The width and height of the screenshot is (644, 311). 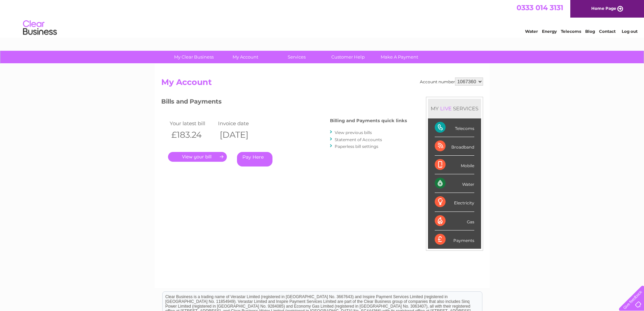 What do you see at coordinates (193, 135) in the screenshot?
I see `th: £183.24` at bounding box center [193, 135].